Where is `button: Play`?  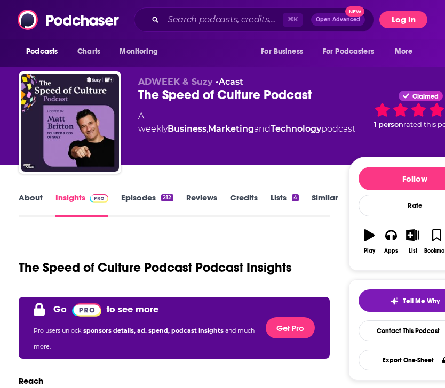 button: Play is located at coordinates (369, 242).